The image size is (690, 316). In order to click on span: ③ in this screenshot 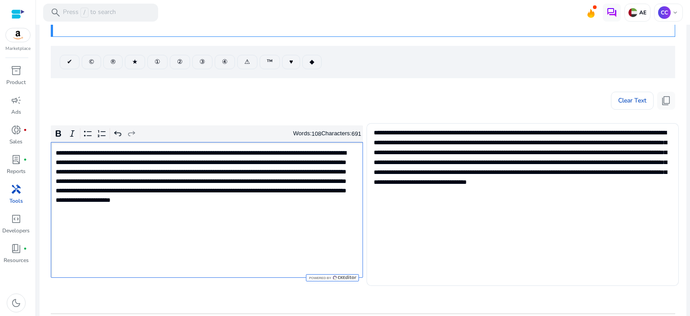, I will do `click(202, 62)`.